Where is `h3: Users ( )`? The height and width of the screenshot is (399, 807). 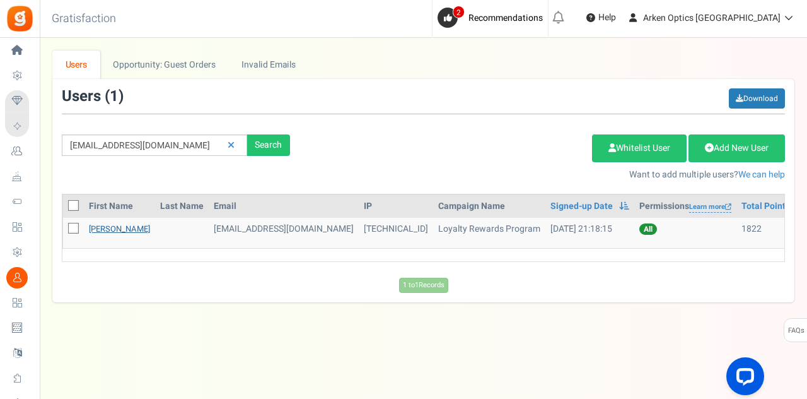 h3: Users ( ) is located at coordinates (93, 96).